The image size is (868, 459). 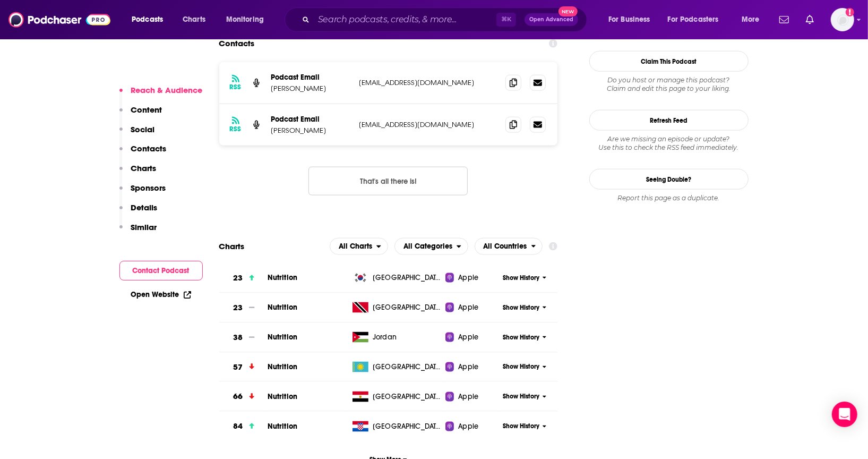 I want to click on button: Charts, so click(x=138, y=173).